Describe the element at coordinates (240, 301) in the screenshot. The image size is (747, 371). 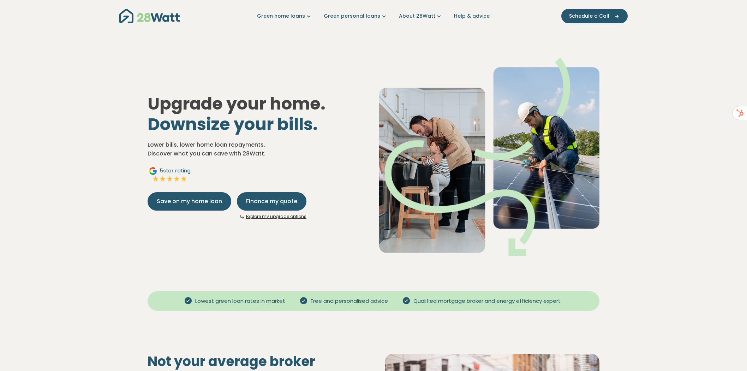
I see `span: Lowest green loan rates in market` at that location.